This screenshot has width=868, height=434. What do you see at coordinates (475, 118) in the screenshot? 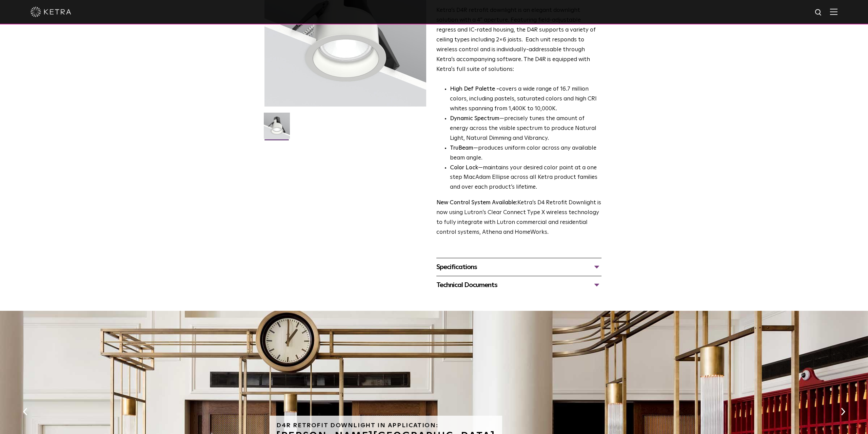
I see `strong: Dynamic Spectrum` at bounding box center [475, 118].